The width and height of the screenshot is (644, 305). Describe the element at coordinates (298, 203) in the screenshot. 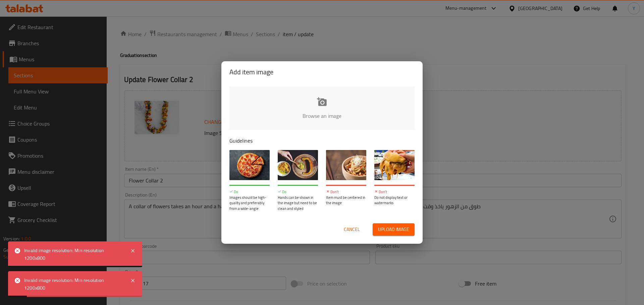

I see `p: Hands can be shown in the image but need to be clean and styled` at that location.